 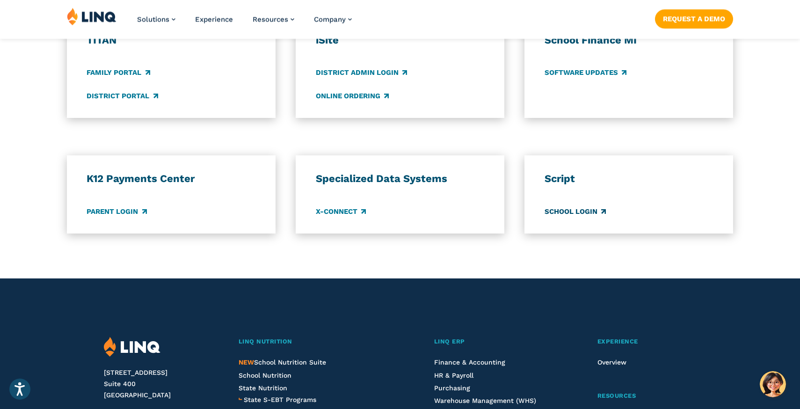 What do you see at coordinates (153, 19) in the screenshot?
I see `span: Solutions` at bounding box center [153, 19].